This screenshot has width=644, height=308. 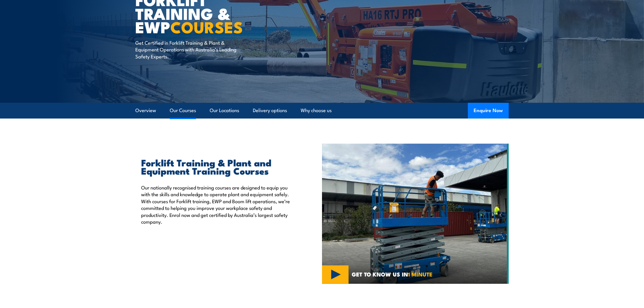 What do you see at coordinates (183, 111) in the screenshot?
I see `a: Our Courses` at bounding box center [183, 111].